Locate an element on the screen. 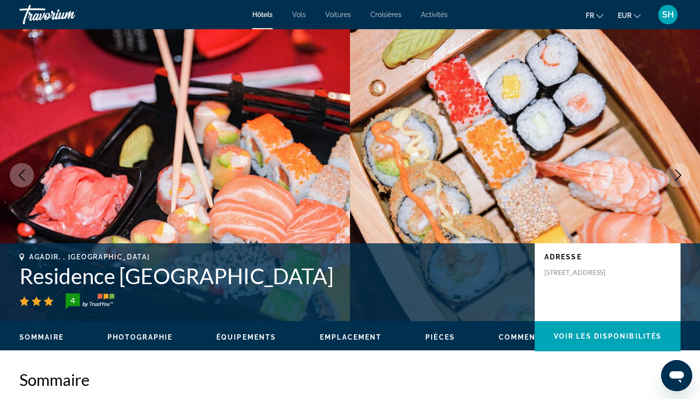 The width and height of the screenshot is (700, 399). button: User Menu is located at coordinates (668, 15).